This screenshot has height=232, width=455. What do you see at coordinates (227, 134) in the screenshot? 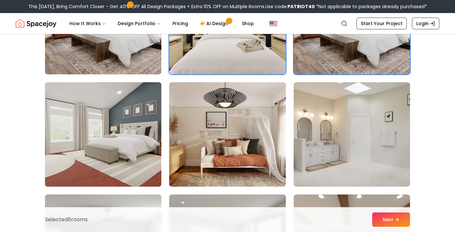
I see `img: Room room-44` at bounding box center [227, 134].